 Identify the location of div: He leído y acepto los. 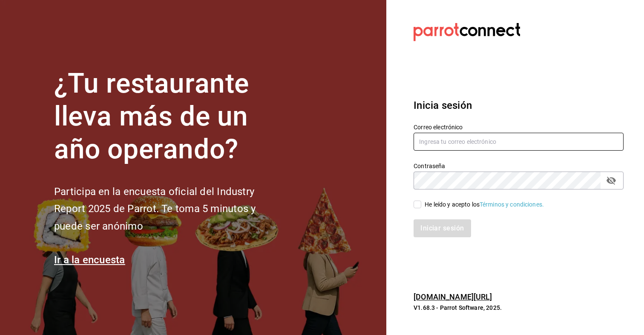
(484, 204).